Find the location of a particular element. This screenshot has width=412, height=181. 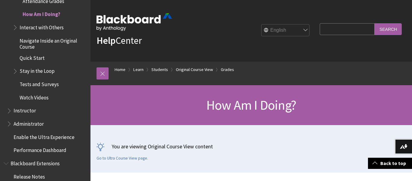

span: Interact with Others is located at coordinates (42, 26).